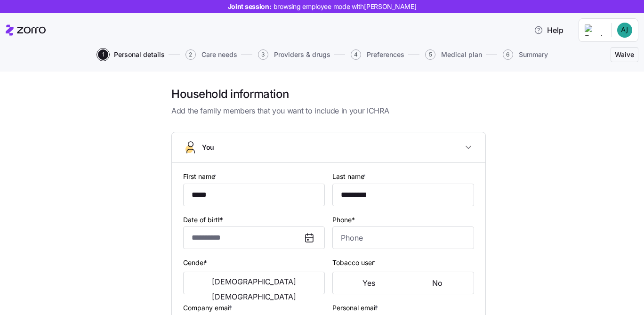  I want to click on span: 1, so click(103, 54).